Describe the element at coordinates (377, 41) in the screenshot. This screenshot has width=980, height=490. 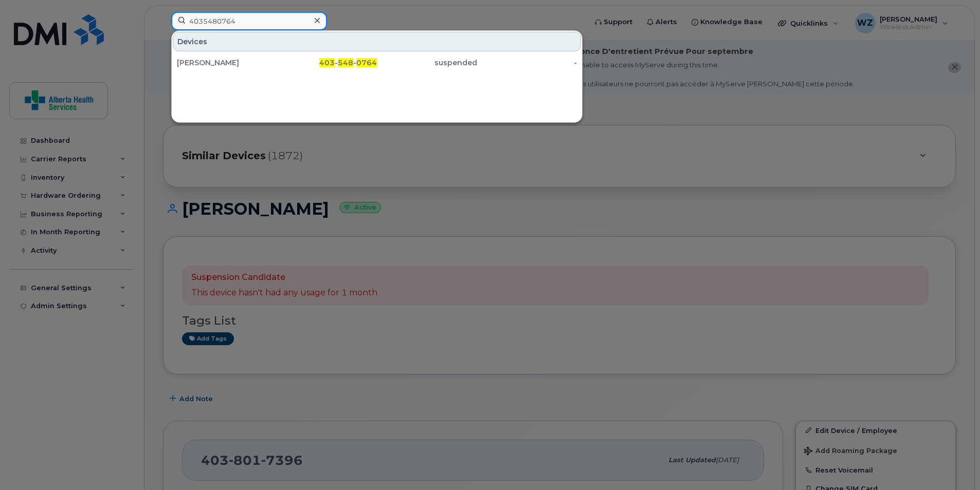
I see `div: Devices` at that location.